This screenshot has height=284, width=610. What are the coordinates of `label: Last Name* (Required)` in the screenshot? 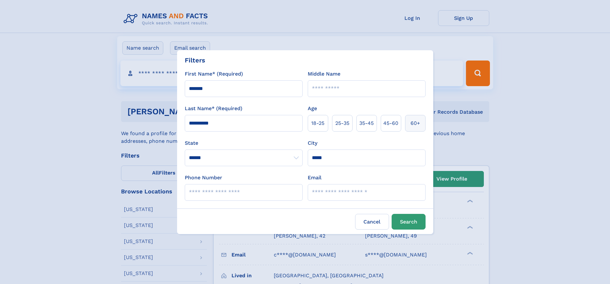 It's located at (214, 109).